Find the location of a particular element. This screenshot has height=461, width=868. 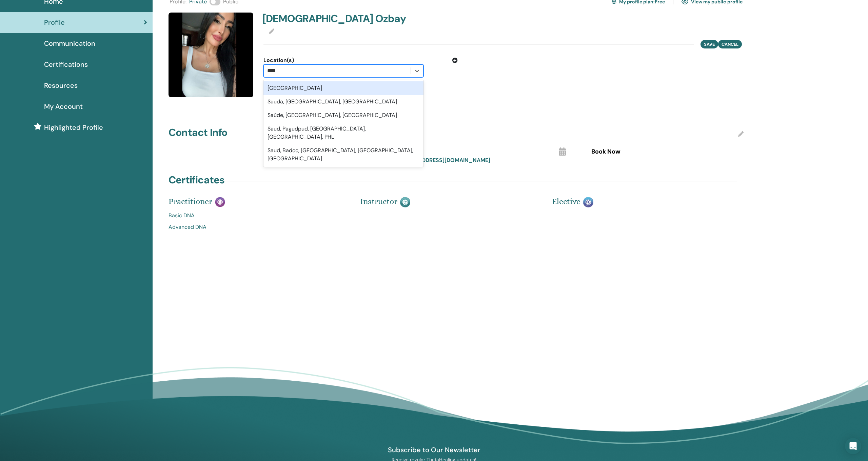

span: Resources is located at coordinates (61, 85).